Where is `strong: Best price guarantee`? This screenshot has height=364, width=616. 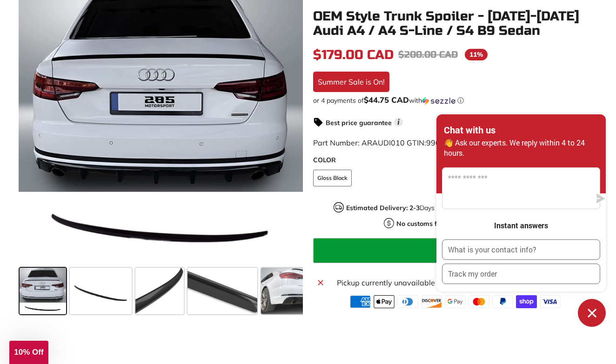 strong: Best price guarantee is located at coordinates (359, 123).